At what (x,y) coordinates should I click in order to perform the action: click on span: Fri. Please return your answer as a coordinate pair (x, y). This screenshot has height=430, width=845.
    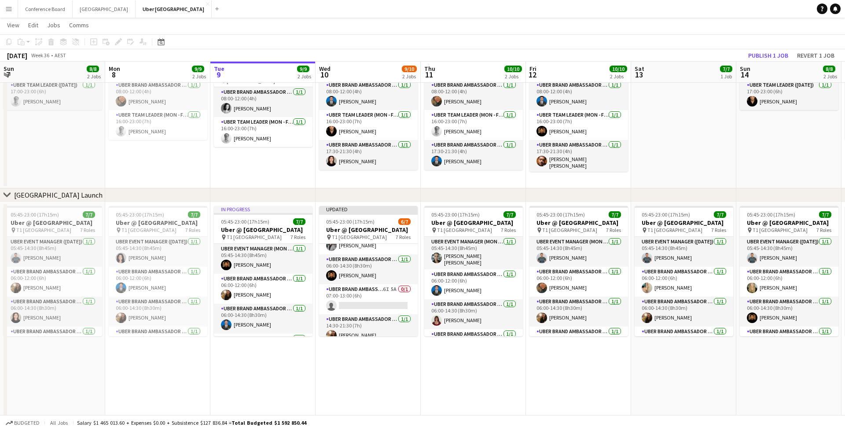
    Looking at the image, I should click on (533, 69).